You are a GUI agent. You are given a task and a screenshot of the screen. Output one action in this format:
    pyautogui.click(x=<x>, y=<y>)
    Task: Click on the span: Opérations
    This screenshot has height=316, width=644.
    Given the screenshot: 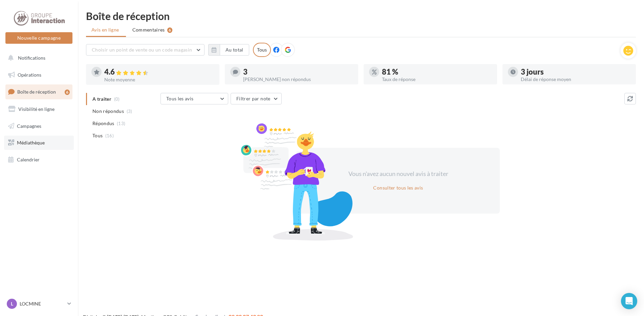 What is the action you would take?
    pyautogui.click(x=30, y=74)
    